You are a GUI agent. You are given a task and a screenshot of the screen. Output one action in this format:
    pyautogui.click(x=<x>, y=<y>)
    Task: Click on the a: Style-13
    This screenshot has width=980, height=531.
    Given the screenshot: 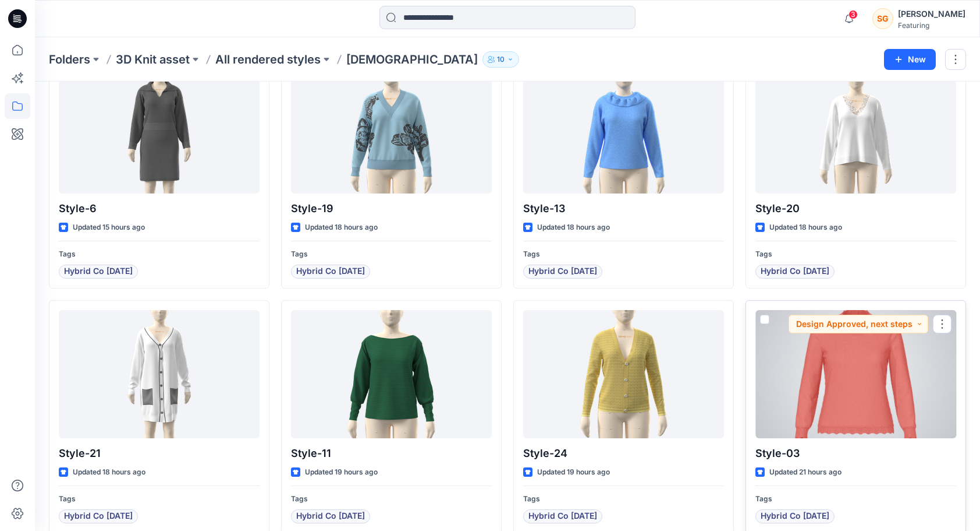 What is the action you would take?
    pyautogui.click(x=623, y=129)
    